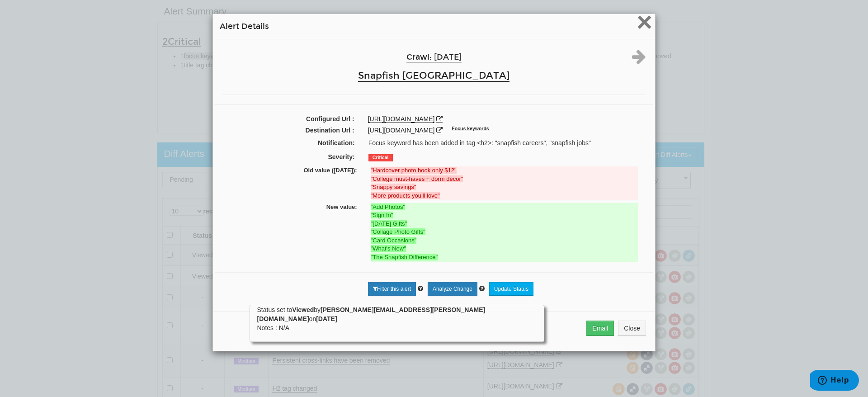  What do you see at coordinates (394, 240) in the screenshot?
I see `strong: "Card Occasions"` at bounding box center [394, 240].